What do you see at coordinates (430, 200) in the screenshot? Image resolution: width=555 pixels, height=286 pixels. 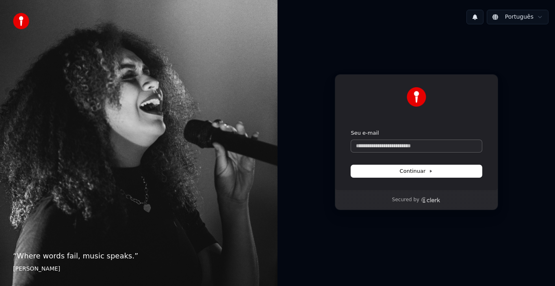 I see `a: Clerk logo` at bounding box center [430, 200].